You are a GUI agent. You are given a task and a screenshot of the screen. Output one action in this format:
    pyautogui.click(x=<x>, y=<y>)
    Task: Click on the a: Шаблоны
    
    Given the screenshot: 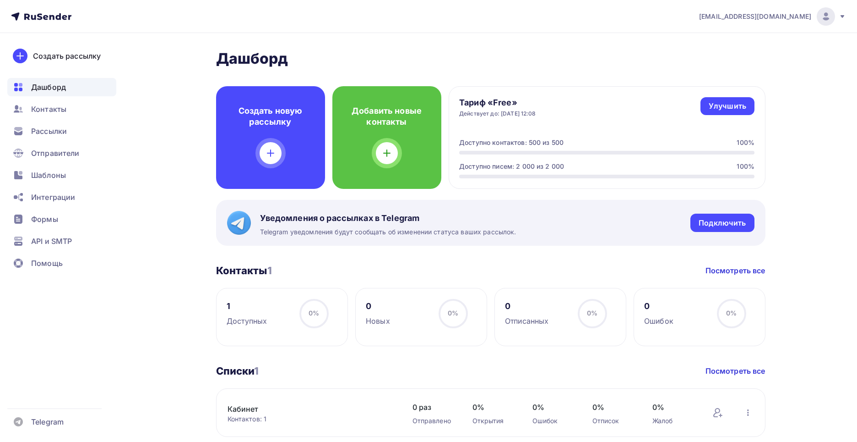 What is the action you would take?
    pyautogui.click(x=62, y=175)
    